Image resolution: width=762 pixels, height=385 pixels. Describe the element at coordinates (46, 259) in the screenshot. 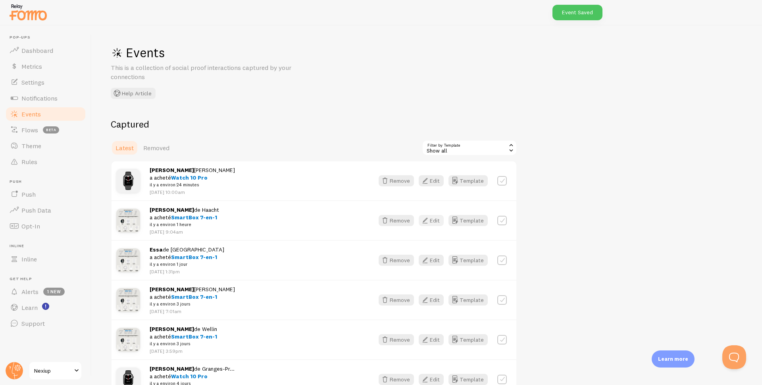

I see `a: Inline` at that location.